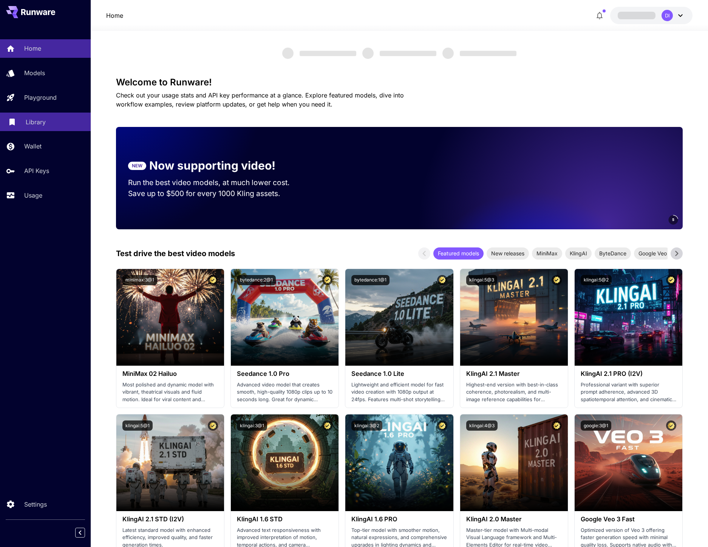 The image size is (708, 547). I want to click on p: Library, so click(36, 122).